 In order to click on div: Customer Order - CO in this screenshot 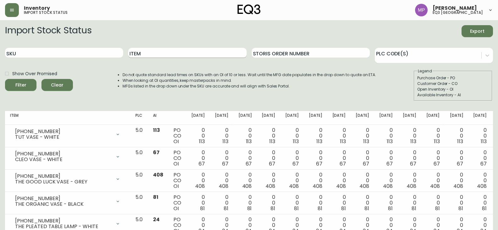, I will do `click(453, 84)`.